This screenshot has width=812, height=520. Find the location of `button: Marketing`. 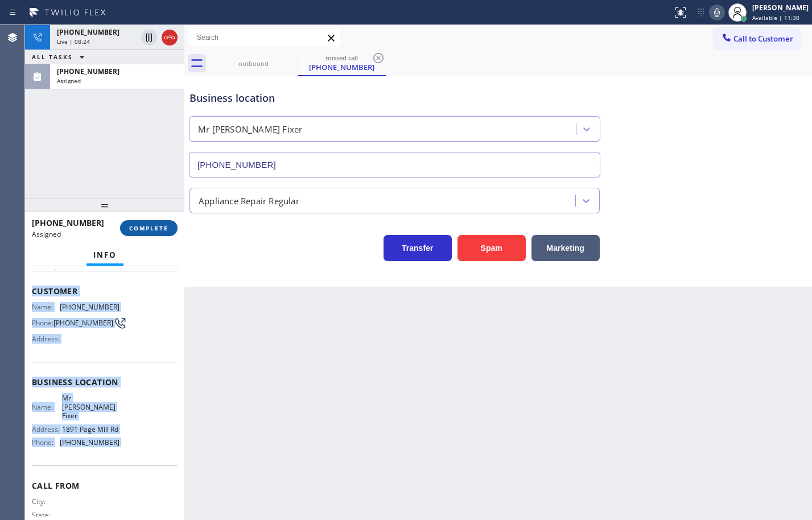

button: Marketing is located at coordinates (565, 248).